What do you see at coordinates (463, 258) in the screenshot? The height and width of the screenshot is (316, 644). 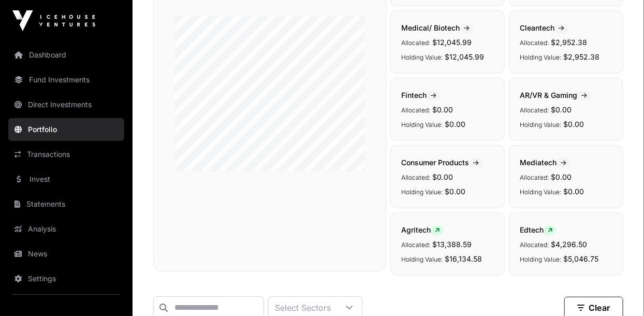 I see `span: $16,134.58` at bounding box center [463, 258].